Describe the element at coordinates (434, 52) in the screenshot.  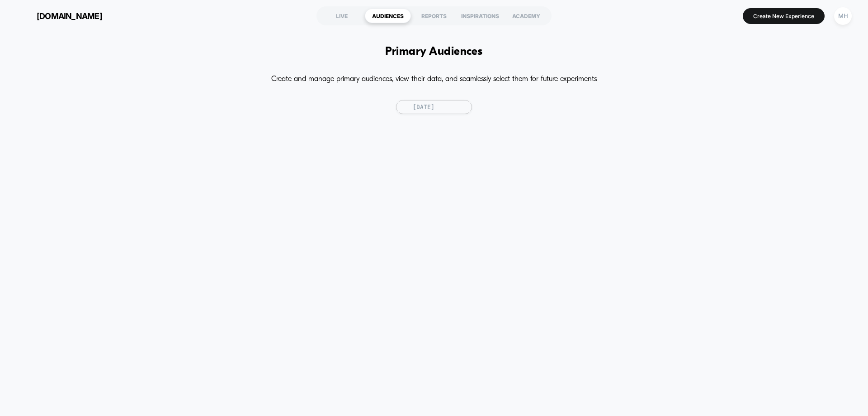
I see `h1: Primary Audiences` at that location.